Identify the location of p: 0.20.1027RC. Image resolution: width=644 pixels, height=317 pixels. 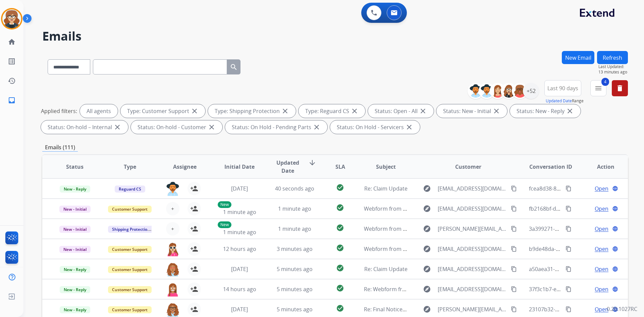
(622, 309).